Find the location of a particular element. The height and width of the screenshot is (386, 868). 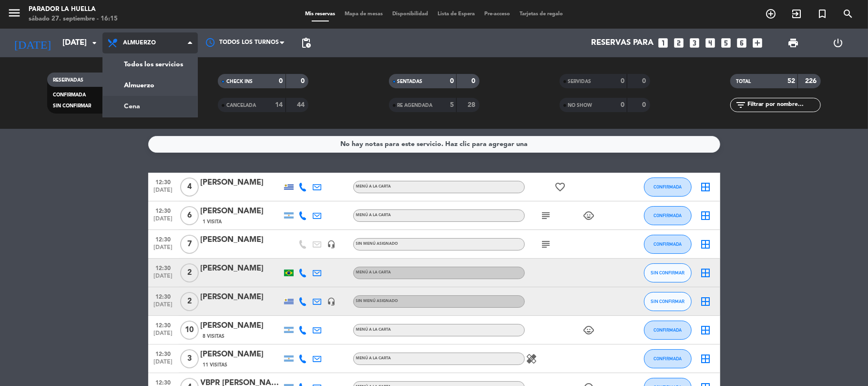

span: RE AGENDADA is located at coordinates (415, 105).